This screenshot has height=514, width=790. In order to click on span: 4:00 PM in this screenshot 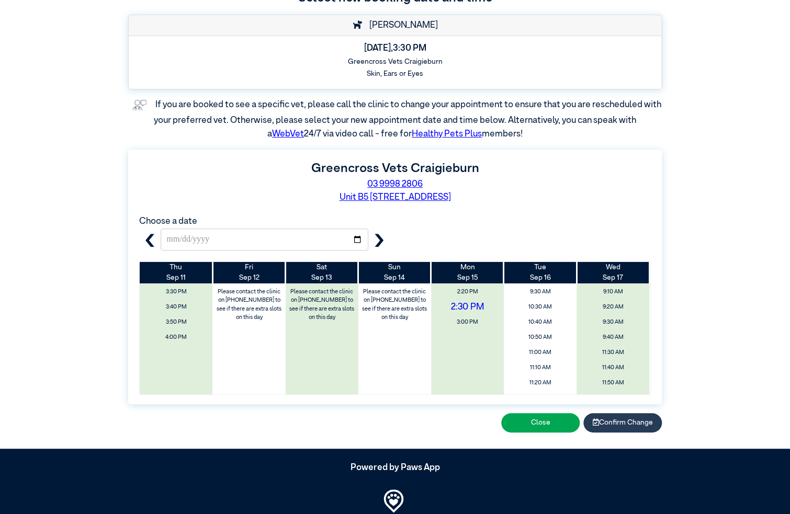, I will do `click(176, 337)`.